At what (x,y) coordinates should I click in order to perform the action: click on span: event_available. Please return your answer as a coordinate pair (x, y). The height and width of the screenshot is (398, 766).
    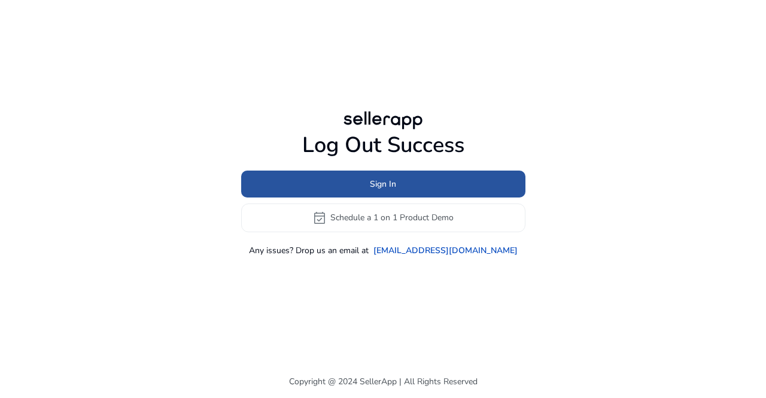
    Looking at the image, I should click on (319, 218).